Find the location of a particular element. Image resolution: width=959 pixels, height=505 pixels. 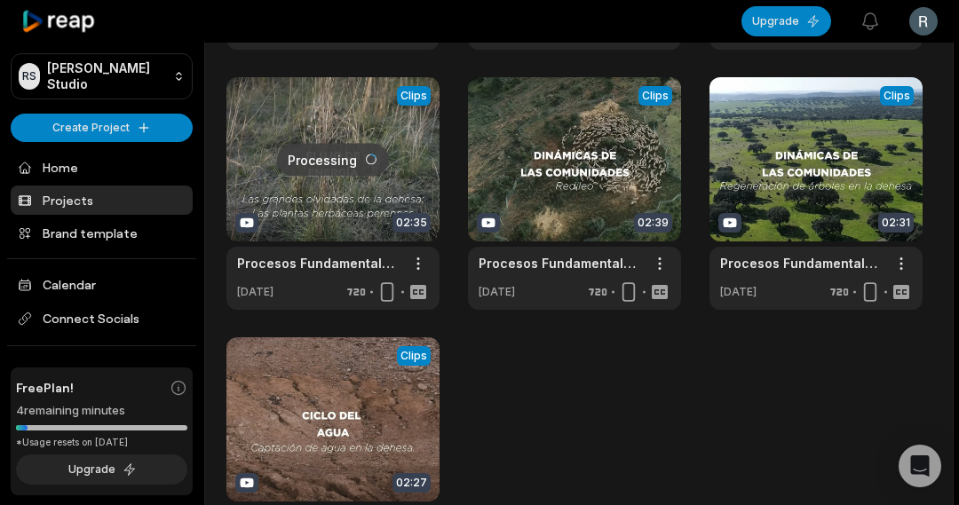

div: 4 remaining minutes is located at coordinates (101, 411).